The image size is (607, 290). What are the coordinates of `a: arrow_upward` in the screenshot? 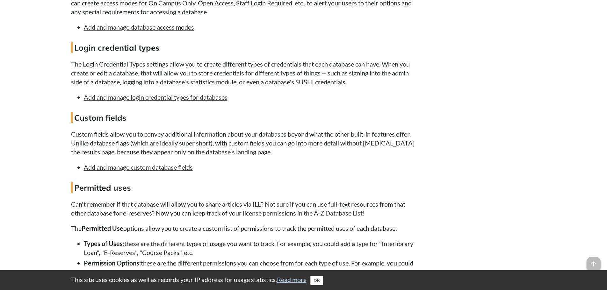 It's located at (594, 262).